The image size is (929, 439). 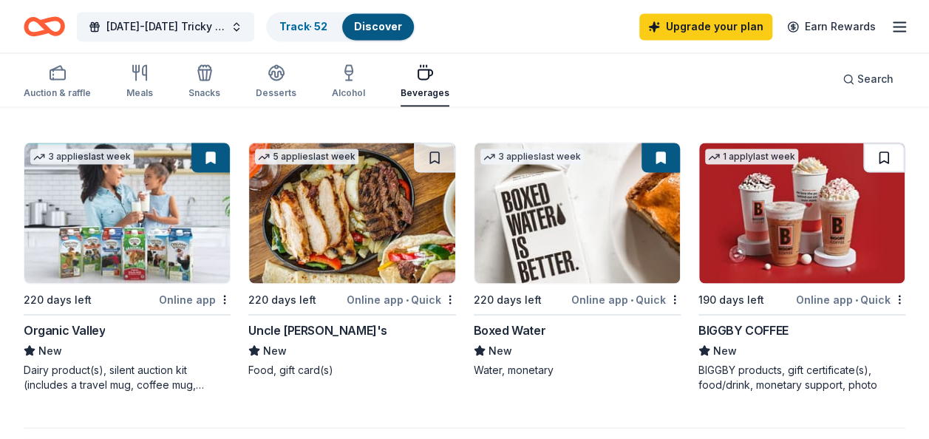 What do you see at coordinates (706, 27) in the screenshot?
I see `a: Upgrade your plan` at bounding box center [706, 27].